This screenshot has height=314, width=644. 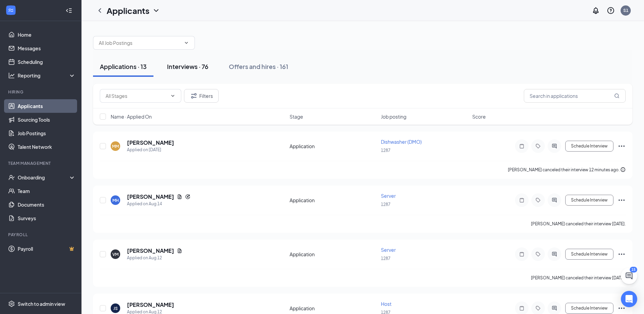 I want to click on div: Offers and hires · 161, so click(x=258, y=66).